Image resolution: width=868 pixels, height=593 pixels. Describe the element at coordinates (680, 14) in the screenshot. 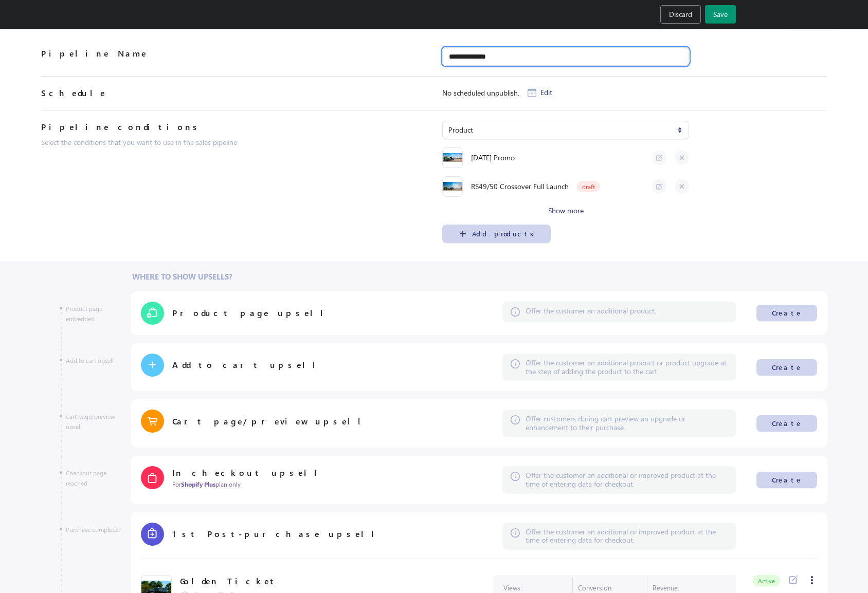

I see `span: Discard` at that location.